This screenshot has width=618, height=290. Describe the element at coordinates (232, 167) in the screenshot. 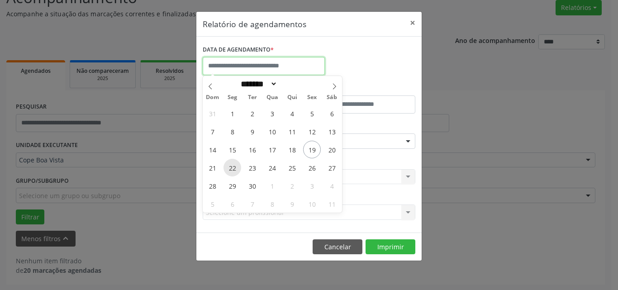

I see `span: Setembro 22, 2025` at that location.